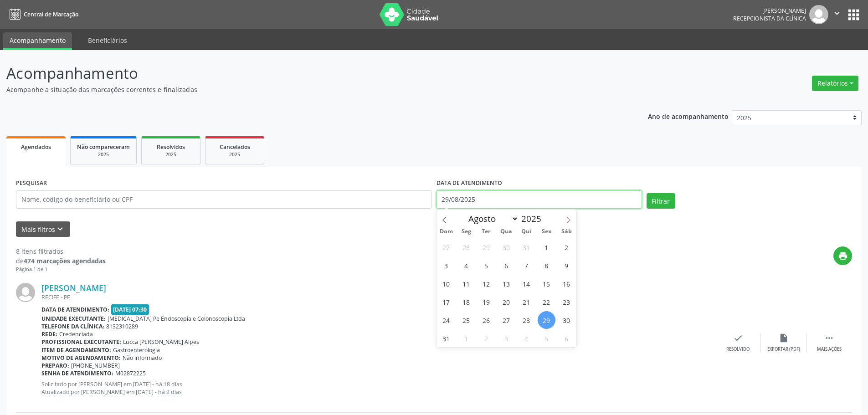 The image size is (868, 415). Describe the element at coordinates (527, 284) in the screenshot. I see `span: Agosto 14, 2025` at that location.